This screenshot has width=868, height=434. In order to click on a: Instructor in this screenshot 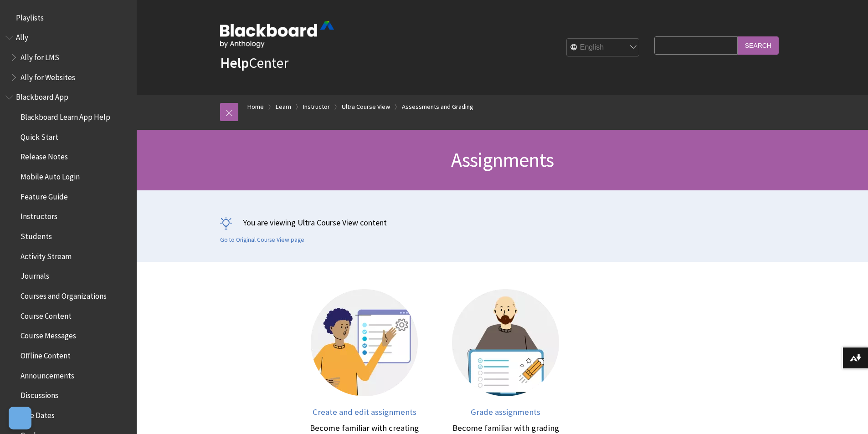, I will do `click(316, 107)`.